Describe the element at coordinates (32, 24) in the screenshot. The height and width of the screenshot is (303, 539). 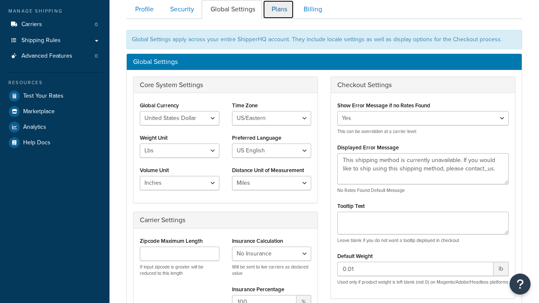
I see `span: Carriers` at that location.